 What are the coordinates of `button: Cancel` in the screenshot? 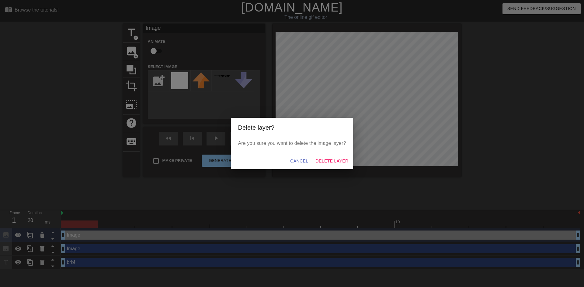 It's located at (299, 161).